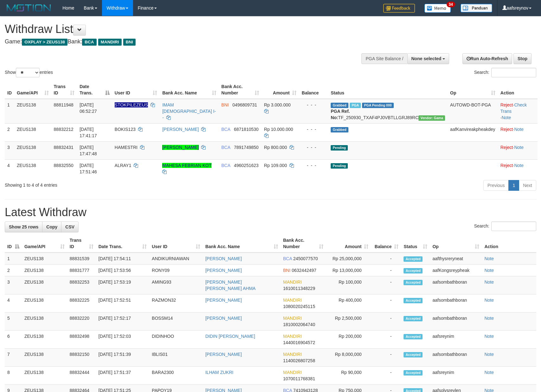 This screenshot has width=541, height=392. Describe the element at coordinates (384, 58) in the screenshot. I see `div: PGA Site Balance /` at that location.